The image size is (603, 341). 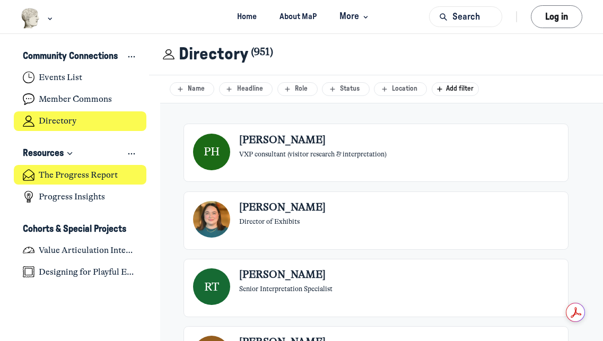 I want to click on div: RT, so click(x=211, y=286).